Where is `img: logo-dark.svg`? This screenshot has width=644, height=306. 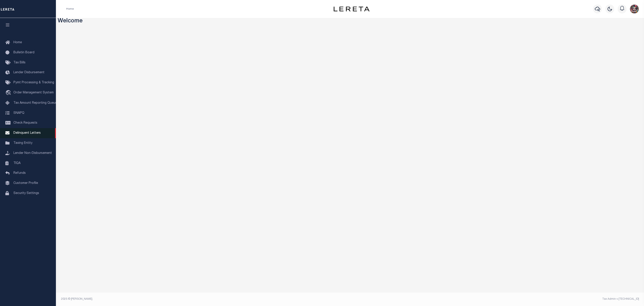
img: logo-dark.svg is located at coordinates (351, 9).